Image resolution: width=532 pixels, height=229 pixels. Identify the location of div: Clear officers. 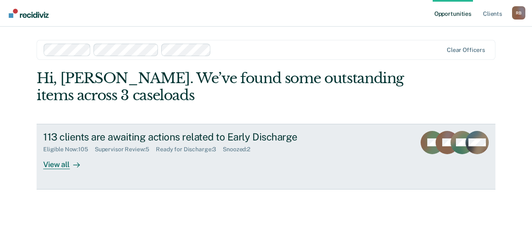
(466, 50).